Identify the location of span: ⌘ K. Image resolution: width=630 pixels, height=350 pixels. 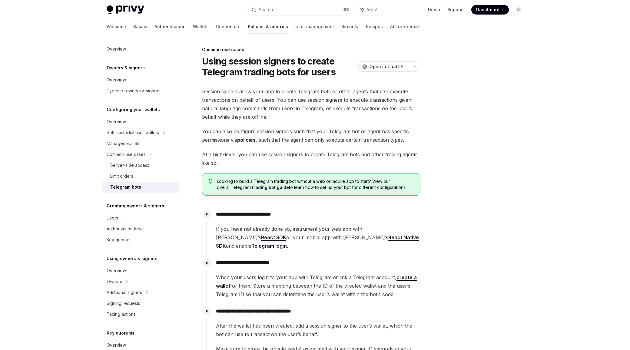
(346, 10).